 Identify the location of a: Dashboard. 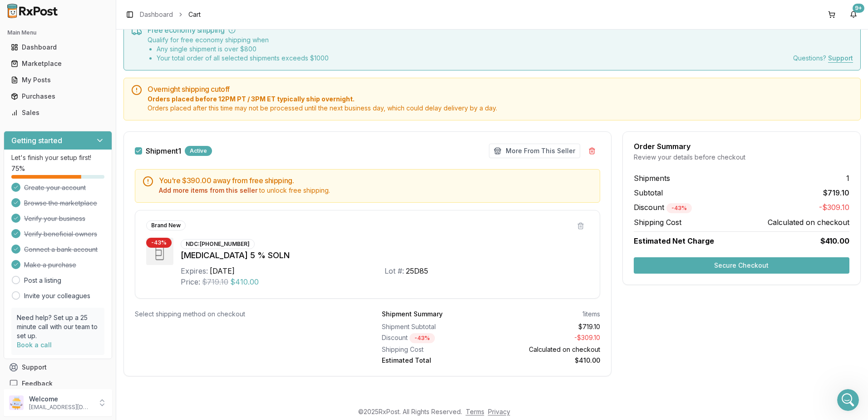
(156, 15).